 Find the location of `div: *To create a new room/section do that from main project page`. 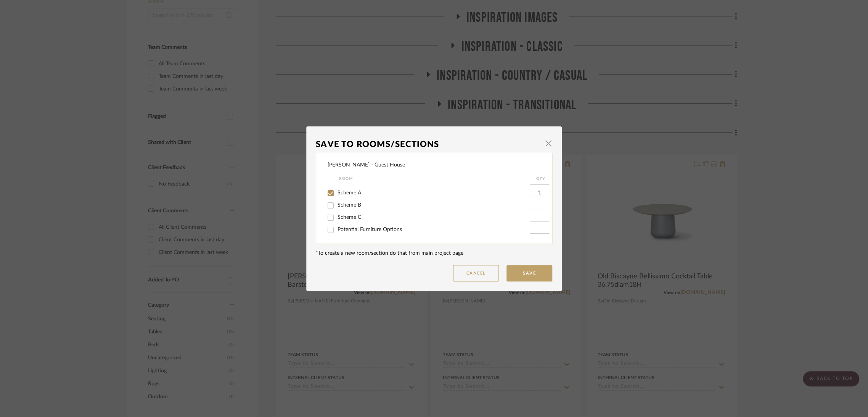

div: *To create a new room/section do that from main project page is located at coordinates (434, 253).